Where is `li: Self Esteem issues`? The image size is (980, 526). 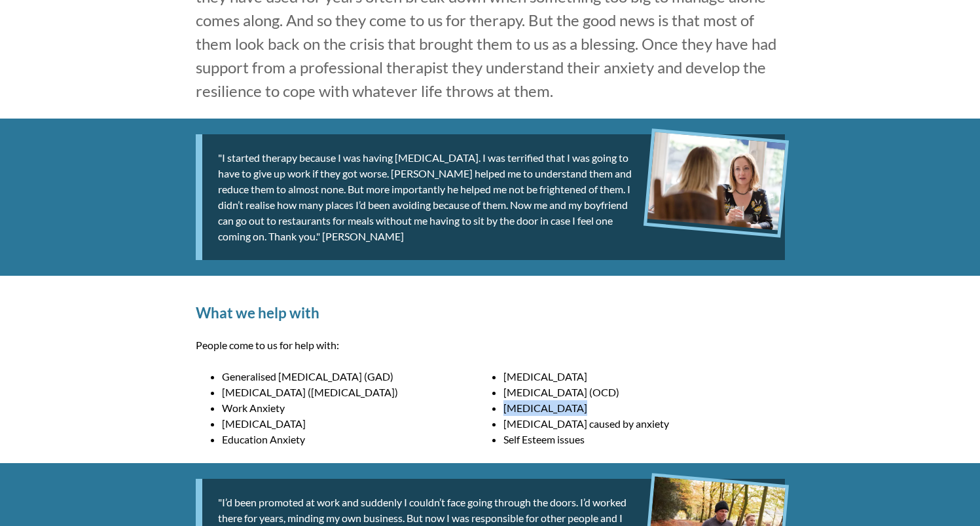
li: Self Esteem issues is located at coordinates (644, 439).